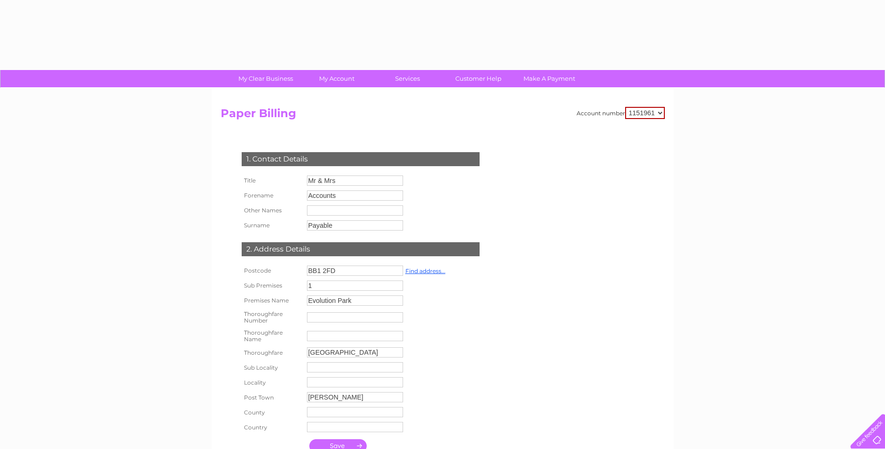 The width and height of the screenshot is (885, 449). What do you see at coordinates (272, 270) in the screenshot?
I see `th: Postcode` at bounding box center [272, 270].